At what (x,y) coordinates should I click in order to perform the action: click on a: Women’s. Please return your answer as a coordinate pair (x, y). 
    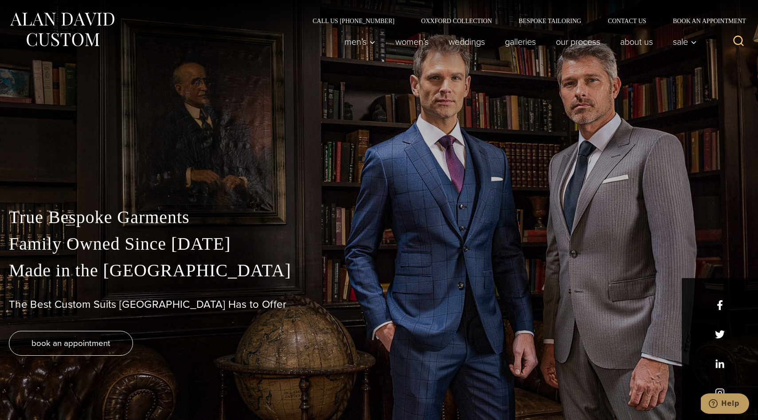
    Looking at the image, I should click on (412, 42).